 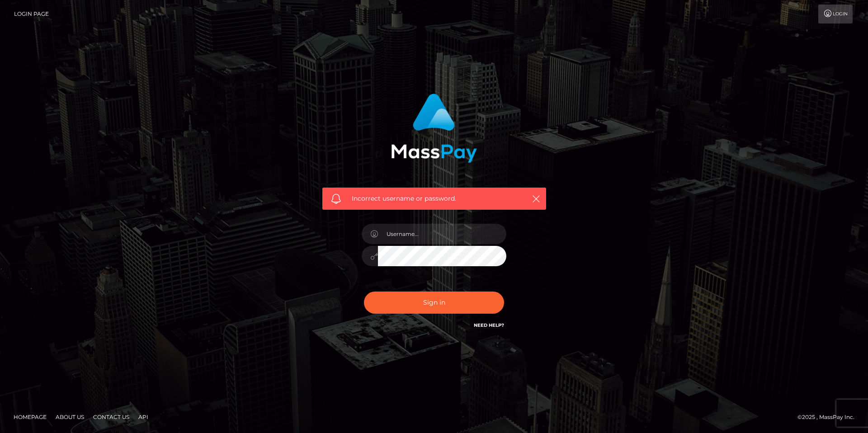 I want to click on div: © 2025 , MassPay Inc., so click(x=829, y=417).